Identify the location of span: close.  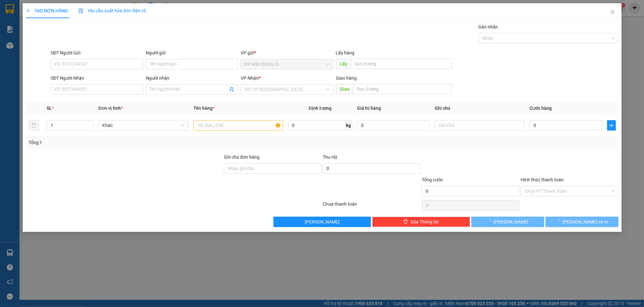
(612, 12).